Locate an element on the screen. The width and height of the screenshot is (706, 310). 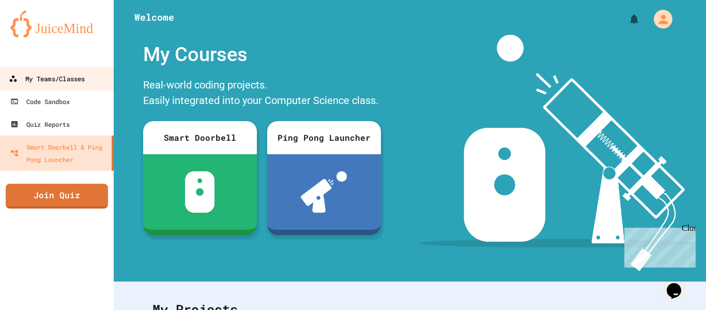
img: sdb-white.svg is located at coordinates (200, 192).